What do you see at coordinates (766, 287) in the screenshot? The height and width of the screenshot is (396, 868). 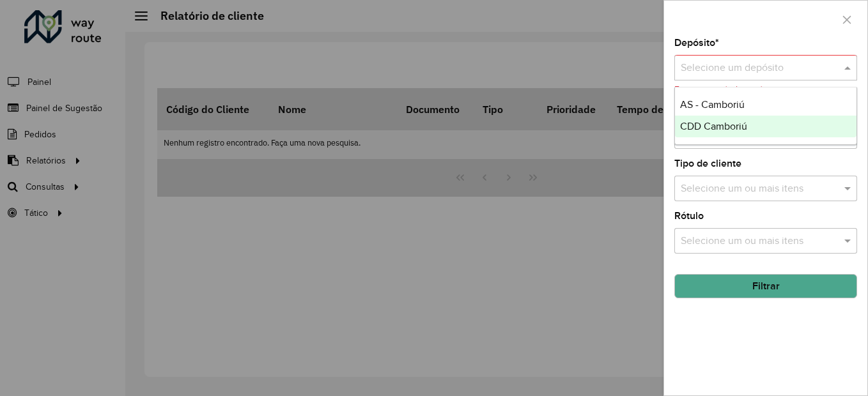 I see `button: Filtrar` at bounding box center [766, 287].